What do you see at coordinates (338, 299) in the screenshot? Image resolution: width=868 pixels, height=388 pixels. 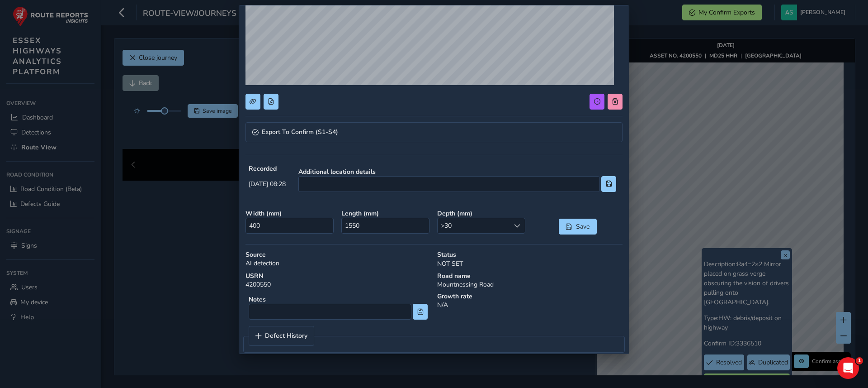 I see `strong: Notes` at bounding box center [338, 299].